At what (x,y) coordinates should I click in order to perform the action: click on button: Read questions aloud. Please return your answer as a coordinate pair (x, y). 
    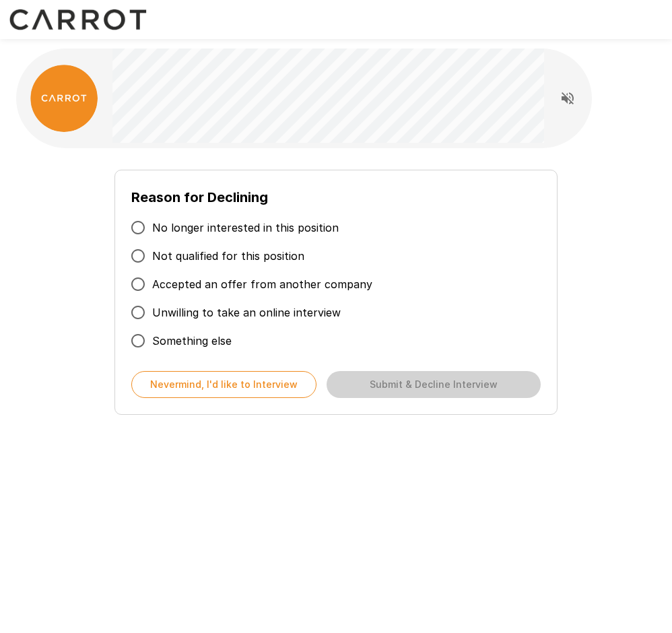
    Looking at the image, I should click on (567, 99).